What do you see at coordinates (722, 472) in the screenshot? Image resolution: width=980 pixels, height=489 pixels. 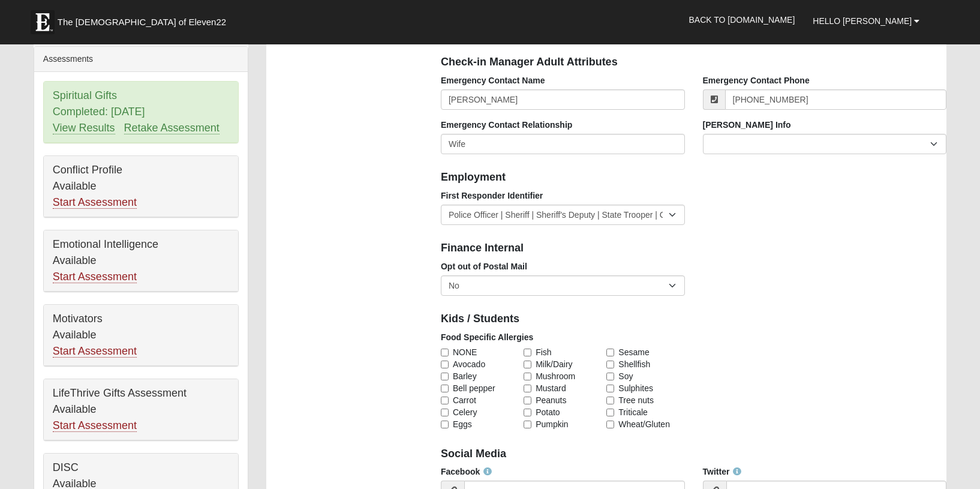 I see `label: Twitter` at bounding box center [722, 472].